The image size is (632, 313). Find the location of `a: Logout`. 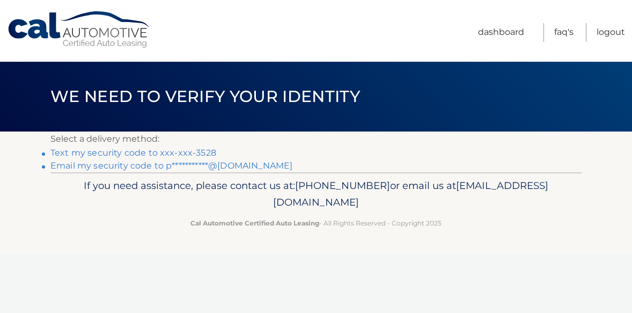

a: Logout is located at coordinates (610, 32).